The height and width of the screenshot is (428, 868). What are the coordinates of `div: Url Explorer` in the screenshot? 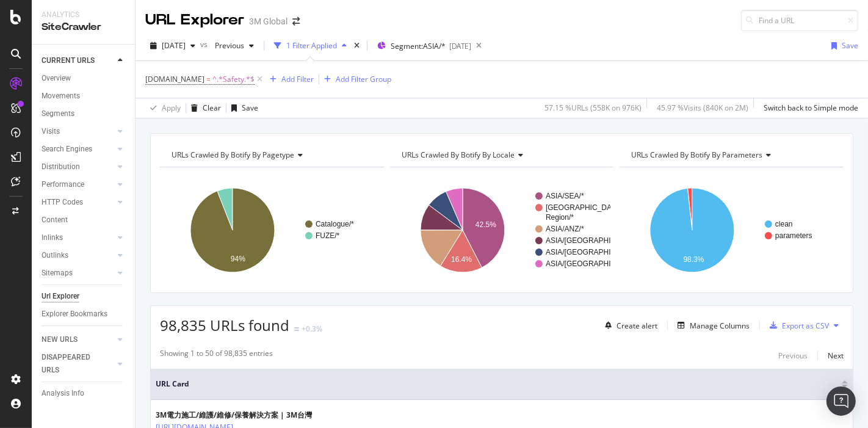 It's located at (60, 296).